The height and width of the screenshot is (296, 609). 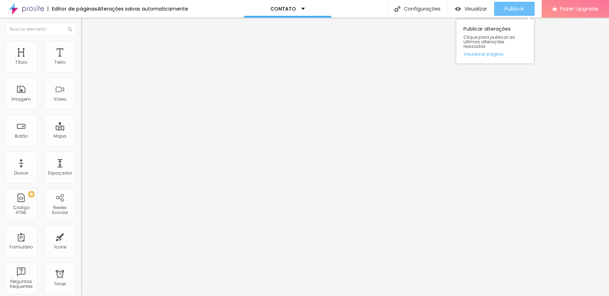 I want to click on div: Editor de páginas, so click(x=72, y=9).